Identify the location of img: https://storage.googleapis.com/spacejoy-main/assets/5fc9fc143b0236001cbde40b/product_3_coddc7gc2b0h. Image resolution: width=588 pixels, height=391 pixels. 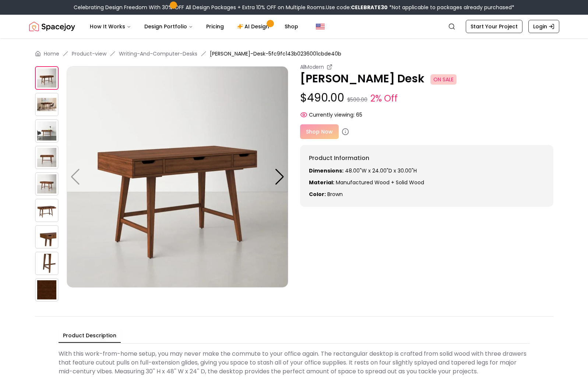
(47, 237).